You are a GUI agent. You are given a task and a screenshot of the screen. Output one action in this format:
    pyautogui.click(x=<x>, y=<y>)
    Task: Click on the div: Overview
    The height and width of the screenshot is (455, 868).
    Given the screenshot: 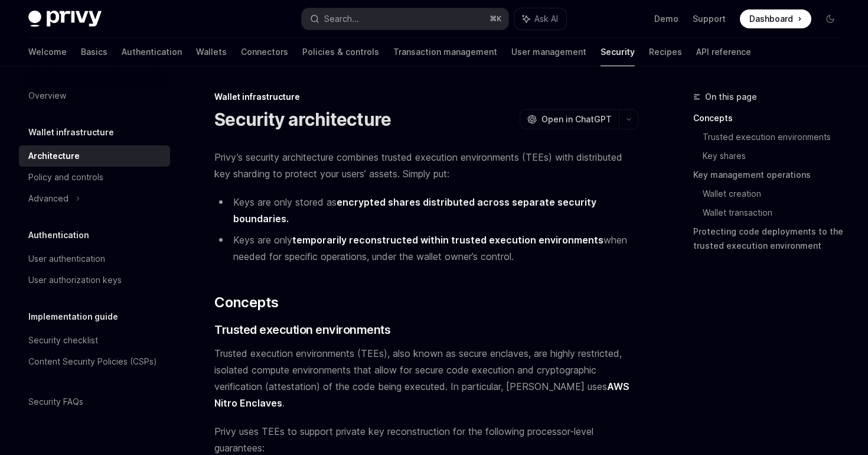 What is the action you would take?
    pyautogui.click(x=47, y=96)
    